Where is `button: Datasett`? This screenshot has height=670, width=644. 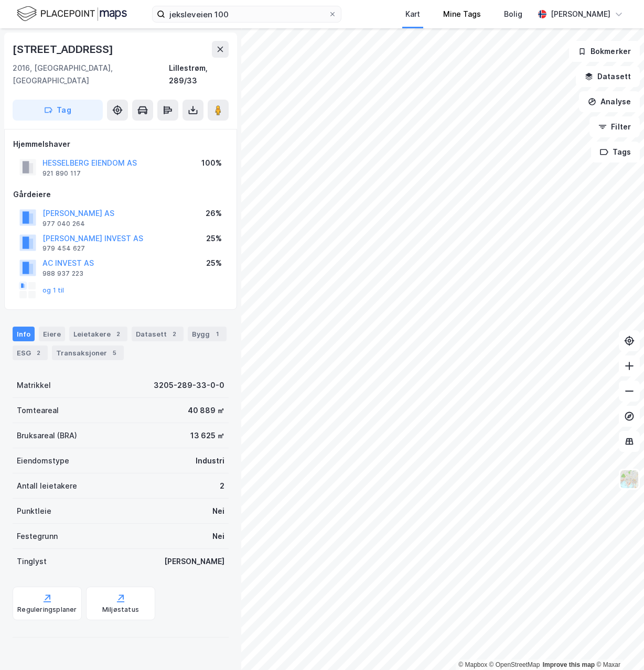
button: Datasett is located at coordinates (608, 77).